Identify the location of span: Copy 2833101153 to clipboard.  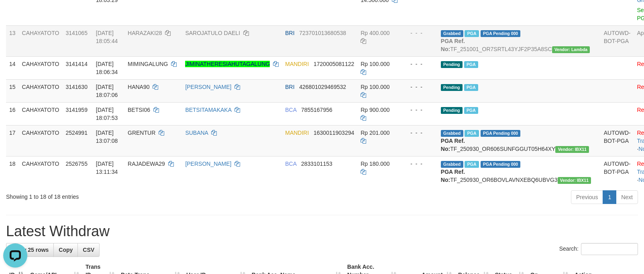
(317, 164).